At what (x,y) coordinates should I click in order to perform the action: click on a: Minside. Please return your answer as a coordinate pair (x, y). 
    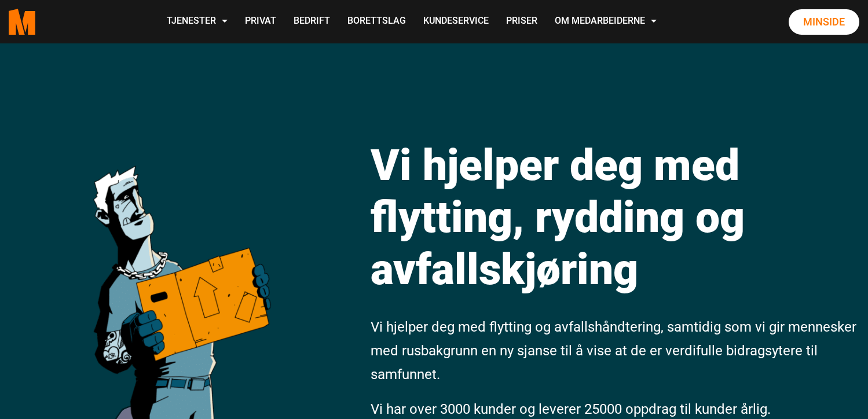
    Looking at the image, I should click on (824, 22).